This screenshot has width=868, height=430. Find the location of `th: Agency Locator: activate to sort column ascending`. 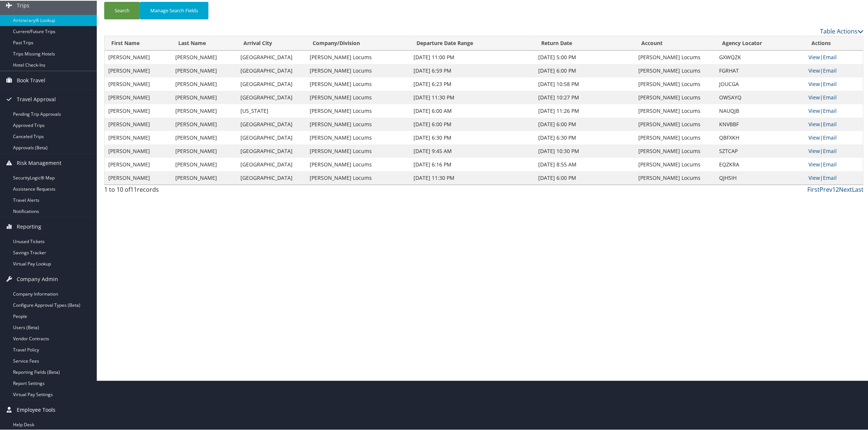

th: Agency Locator: activate to sort column ascending is located at coordinates (760, 43).